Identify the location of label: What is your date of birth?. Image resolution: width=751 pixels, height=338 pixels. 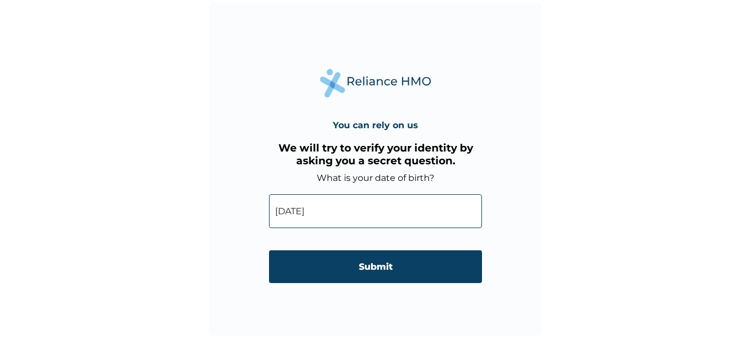
(375, 177).